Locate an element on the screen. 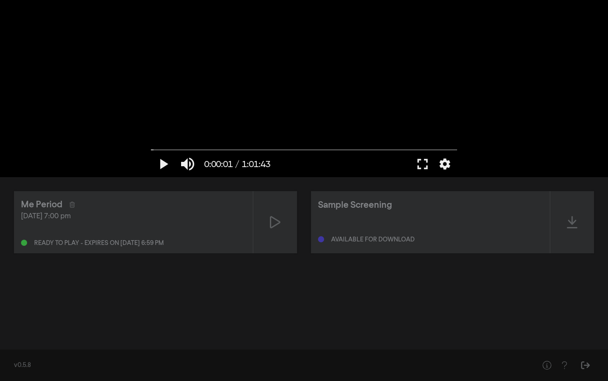  button: Full screen is located at coordinates (422, 164).